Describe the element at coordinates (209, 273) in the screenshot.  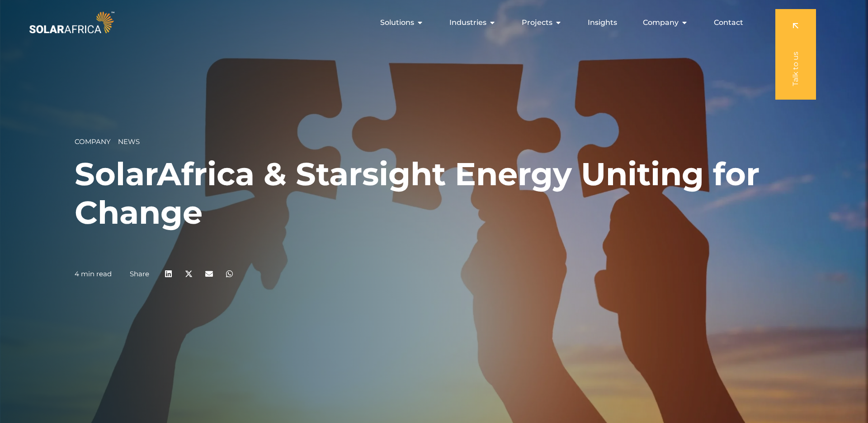
I see `div: Share on email` at that location.